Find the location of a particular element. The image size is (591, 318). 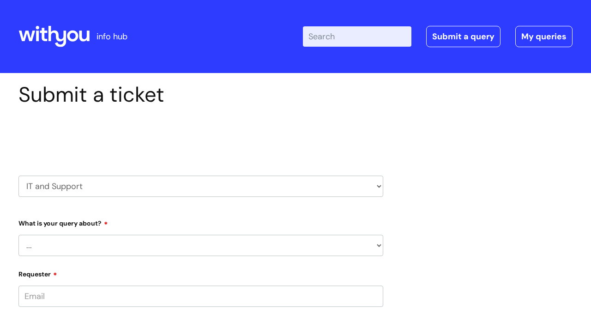

p: info hub is located at coordinates (112, 36).